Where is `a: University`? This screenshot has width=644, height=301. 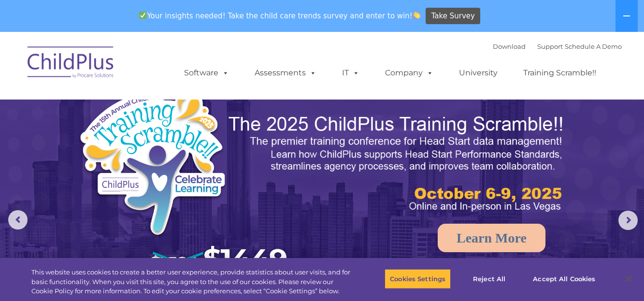 a: University is located at coordinates (478, 73).